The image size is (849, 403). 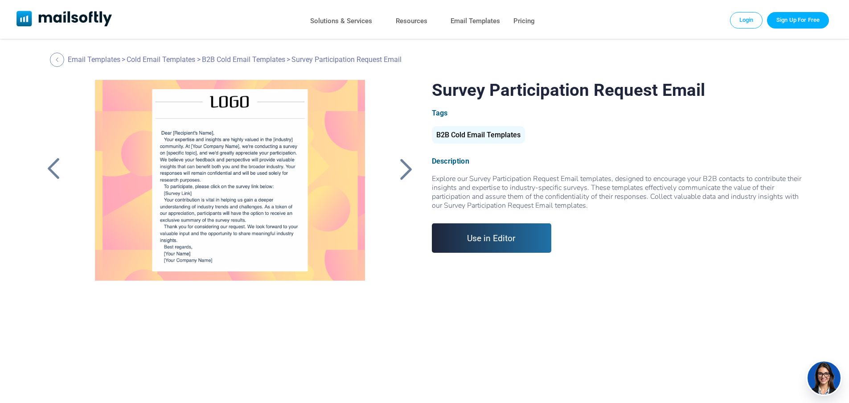 What do you see at coordinates (619, 90) in the screenshot?
I see `h1: Survey Participation Request Email` at bounding box center [619, 90].